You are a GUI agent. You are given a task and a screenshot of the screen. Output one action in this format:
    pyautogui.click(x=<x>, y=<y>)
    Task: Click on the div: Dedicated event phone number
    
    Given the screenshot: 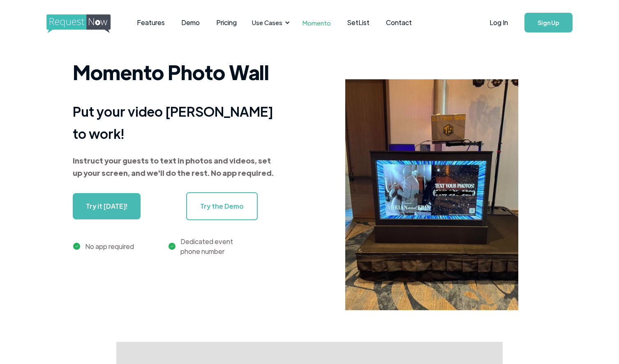 What is the action you would take?
    pyautogui.click(x=207, y=247)
    